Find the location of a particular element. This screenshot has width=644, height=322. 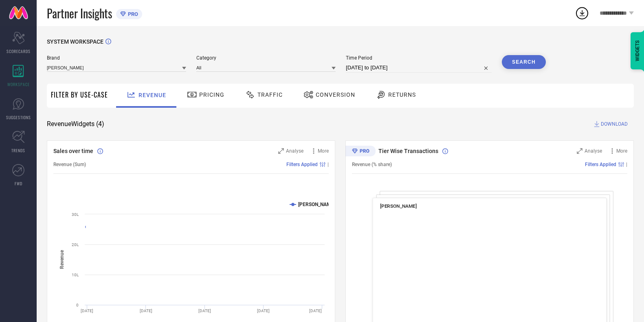

span: Sales over time is located at coordinates (73, 151).